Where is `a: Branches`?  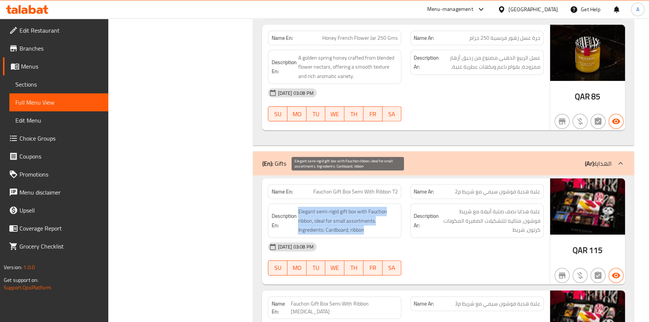
a: Branches is located at coordinates (55, 48).